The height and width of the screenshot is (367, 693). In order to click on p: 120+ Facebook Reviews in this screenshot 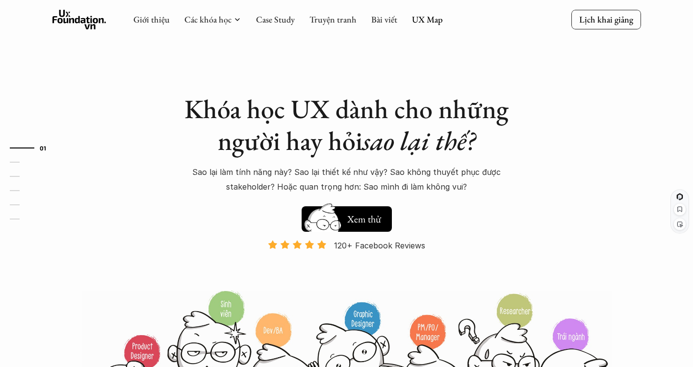, I will do `click(380, 246)`.